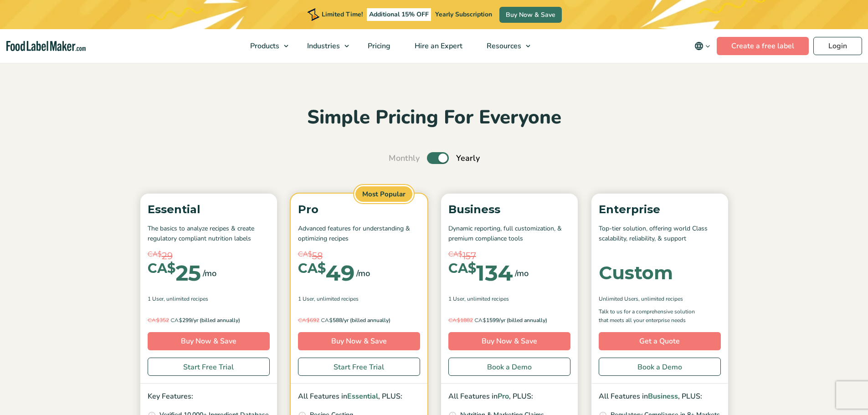 This screenshot has height=415, width=868. Describe the element at coordinates (438, 158) in the screenshot. I see `label: Toggle` at that location.